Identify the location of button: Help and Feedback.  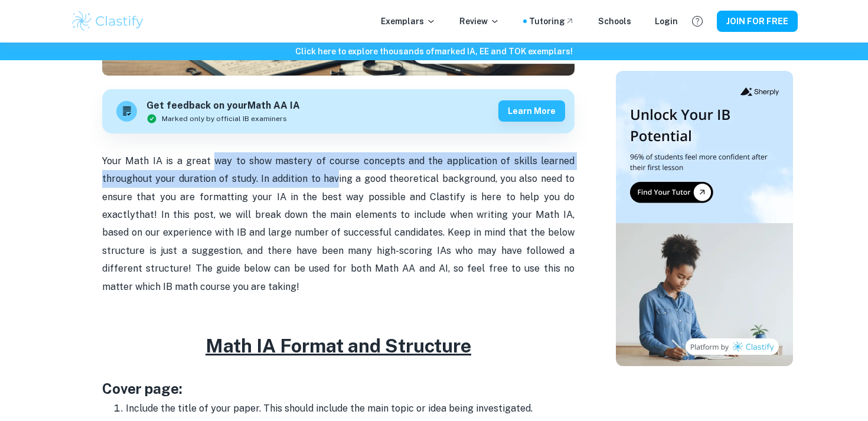
(697, 21).